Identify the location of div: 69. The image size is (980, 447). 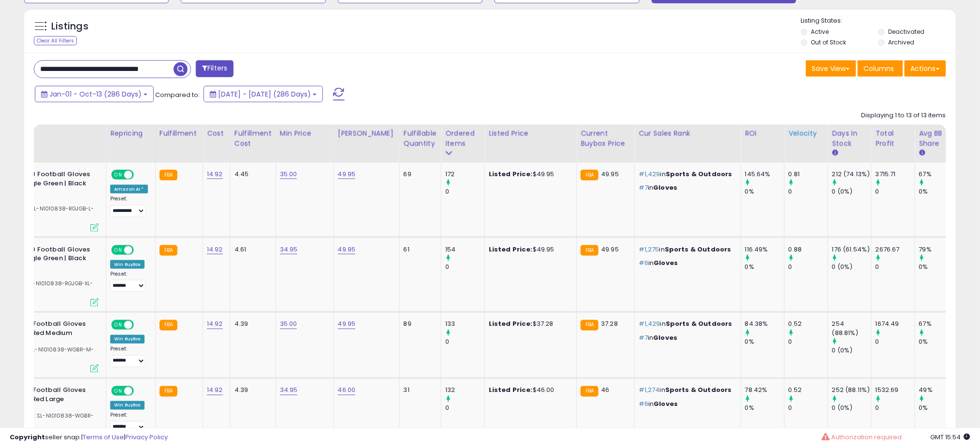
(419, 174).